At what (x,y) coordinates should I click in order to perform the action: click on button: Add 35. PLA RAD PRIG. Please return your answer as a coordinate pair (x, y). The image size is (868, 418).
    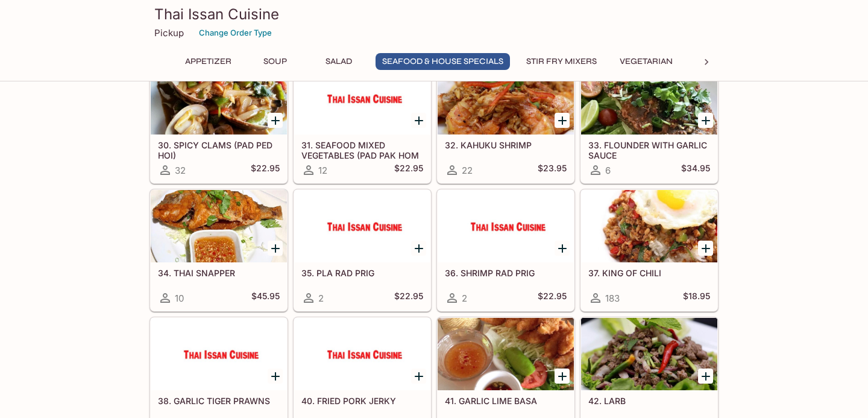
    Looking at the image, I should click on (418, 248).